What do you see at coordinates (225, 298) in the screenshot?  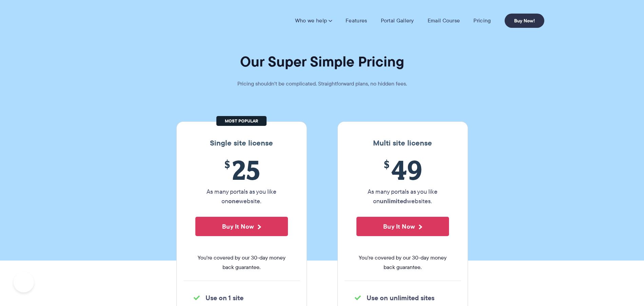 I see `strong: Use on 1 site` at bounding box center [225, 298].